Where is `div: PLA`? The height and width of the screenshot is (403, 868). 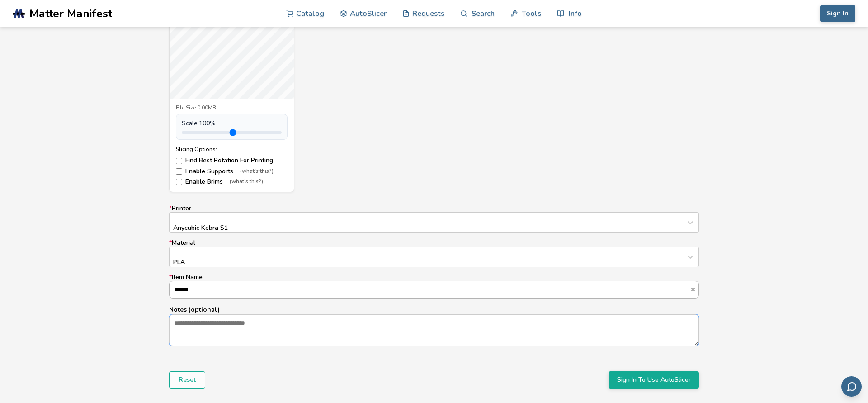
div: PLA is located at coordinates (302, 262).